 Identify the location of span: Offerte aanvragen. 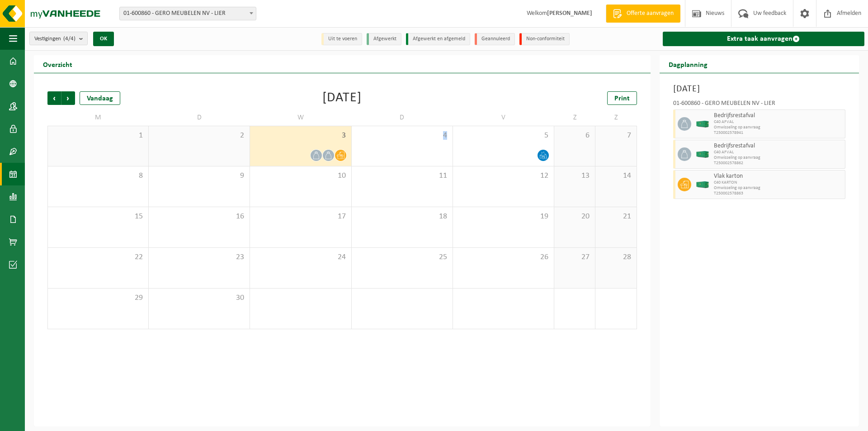
(650, 13).